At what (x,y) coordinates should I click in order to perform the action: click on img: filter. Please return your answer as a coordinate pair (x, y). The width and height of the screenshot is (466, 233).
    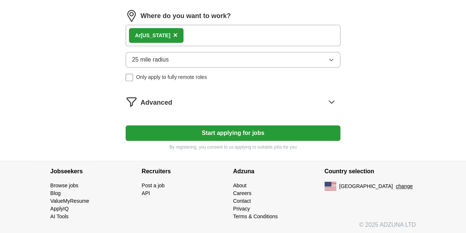
    Looking at the image, I should click on (131, 102).